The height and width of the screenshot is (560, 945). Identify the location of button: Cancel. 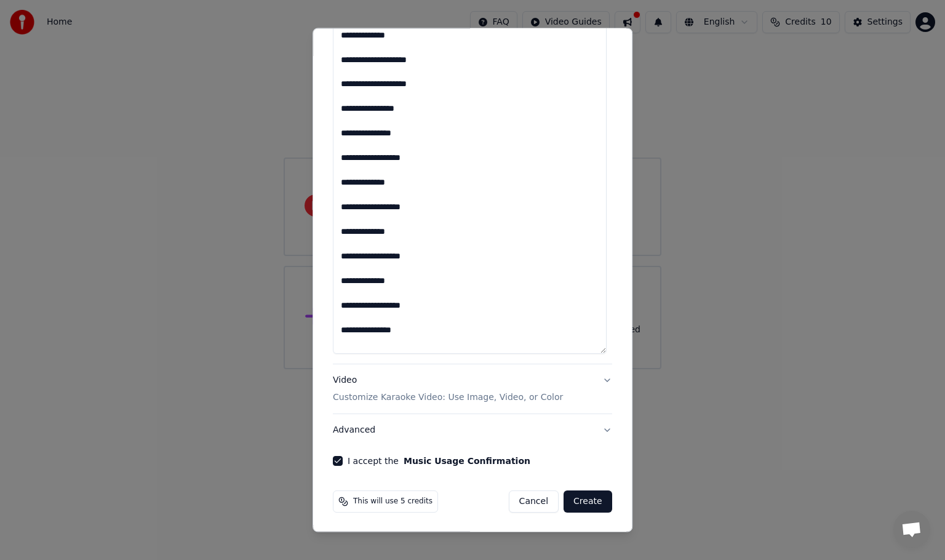
(534, 501).